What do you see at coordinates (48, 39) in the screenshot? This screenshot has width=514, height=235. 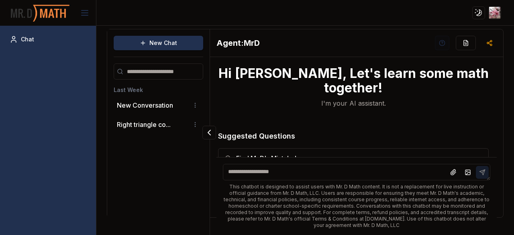 I see `a: Chat` at bounding box center [48, 39].